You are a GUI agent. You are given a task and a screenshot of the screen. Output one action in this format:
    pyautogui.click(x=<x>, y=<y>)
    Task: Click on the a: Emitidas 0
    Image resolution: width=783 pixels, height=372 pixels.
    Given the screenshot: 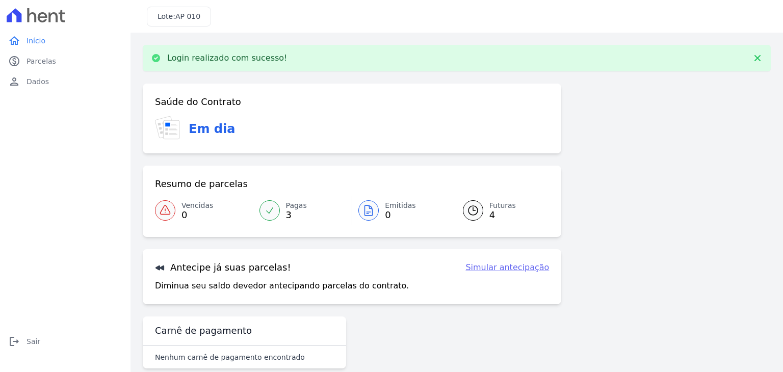 What is the action you would take?
    pyautogui.click(x=401, y=211)
    